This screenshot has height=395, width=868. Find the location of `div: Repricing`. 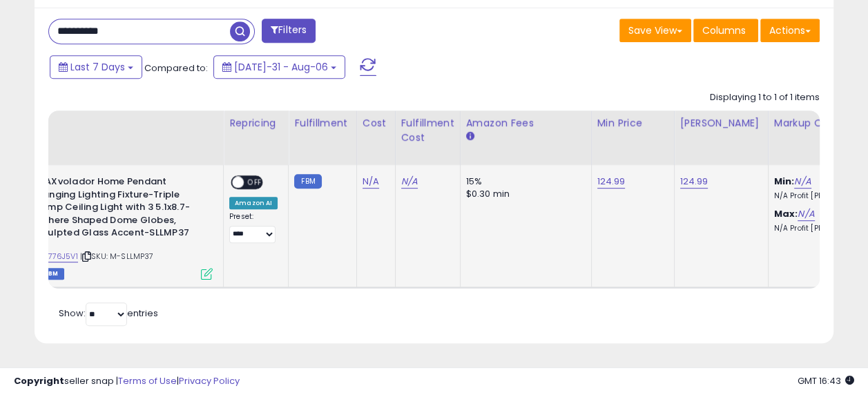

div: Repricing is located at coordinates (255, 123).